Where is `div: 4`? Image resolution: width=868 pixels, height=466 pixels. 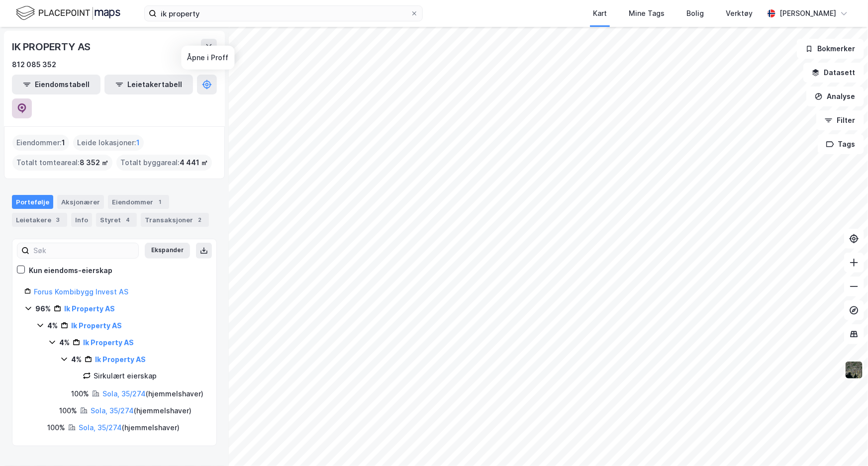
div: 4 is located at coordinates (128, 220).